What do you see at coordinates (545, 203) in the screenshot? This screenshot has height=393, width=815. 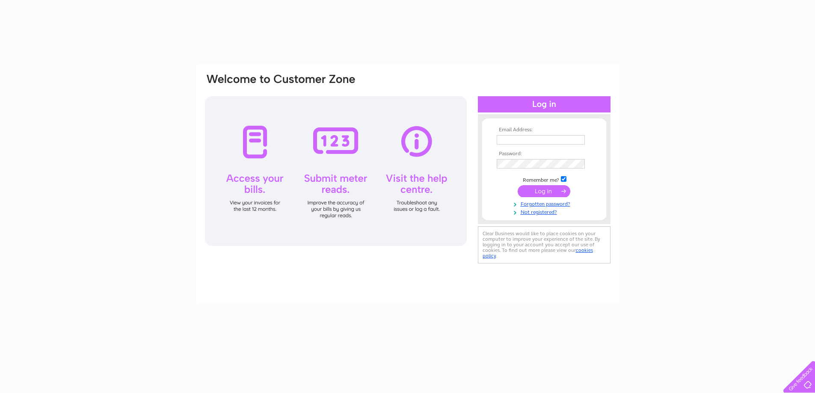 I see `a: Forgotten password?` at bounding box center [545, 203].